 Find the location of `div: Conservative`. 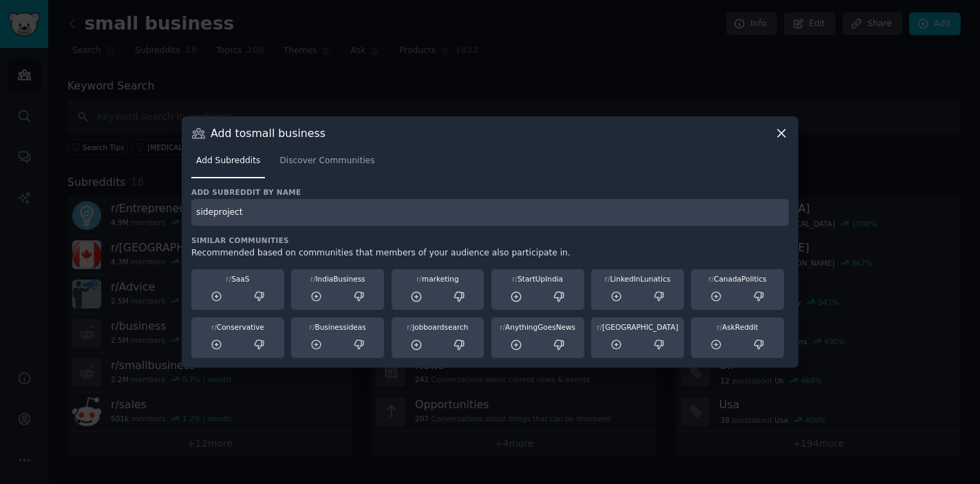

div: Conservative is located at coordinates (238, 327).